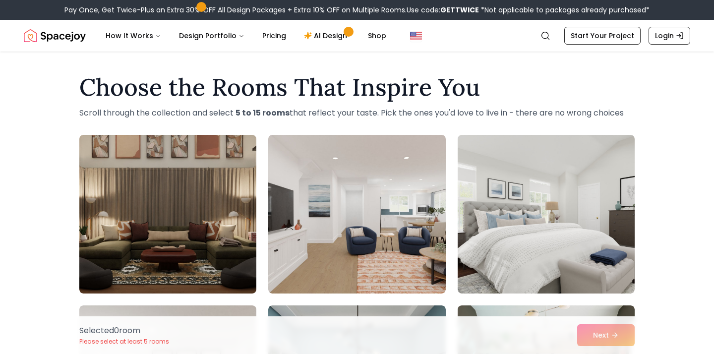 Image resolution: width=714 pixels, height=354 pixels. Describe the element at coordinates (124, 331) in the screenshot. I see `p: Selected 0 room` at that location.